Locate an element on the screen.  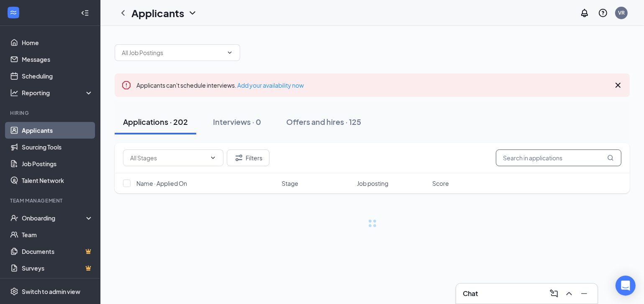
div: Reporting is located at coordinates (58, 93).